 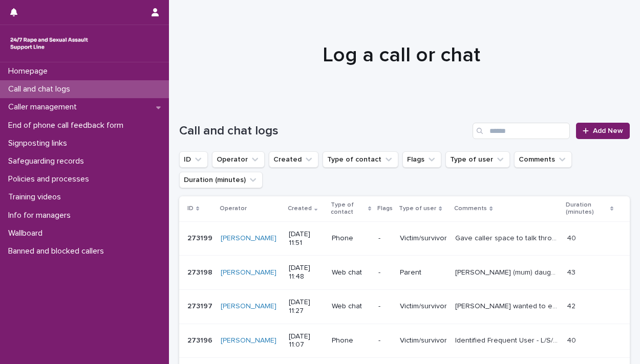 What do you see at coordinates (233, 209) in the screenshot?
I see `p: Operator` at bounding box center [233, 209].